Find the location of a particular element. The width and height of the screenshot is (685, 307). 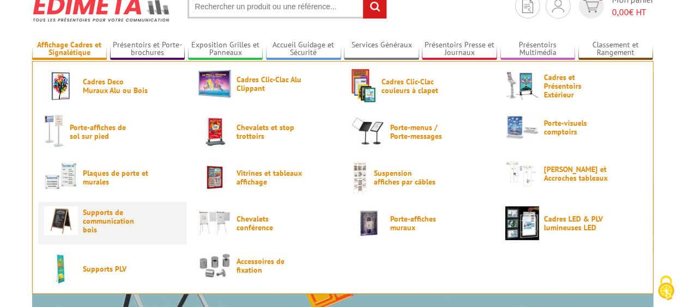

span: Porte-affiches de sol sur pied is located at coordinates (102, 132).